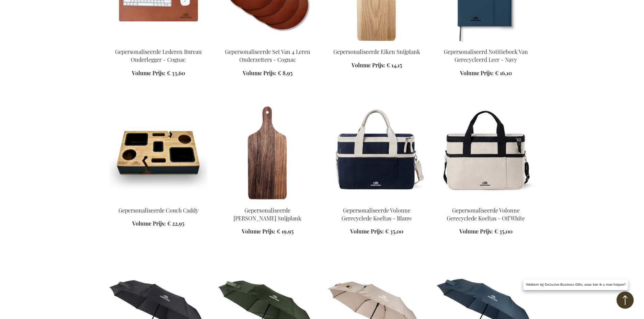 This screenshot has width=644, height=319. Describe the element at coordinates (486, 73) in the screenshot. I see `a: Volume Prijs: € 16,10` at that location.